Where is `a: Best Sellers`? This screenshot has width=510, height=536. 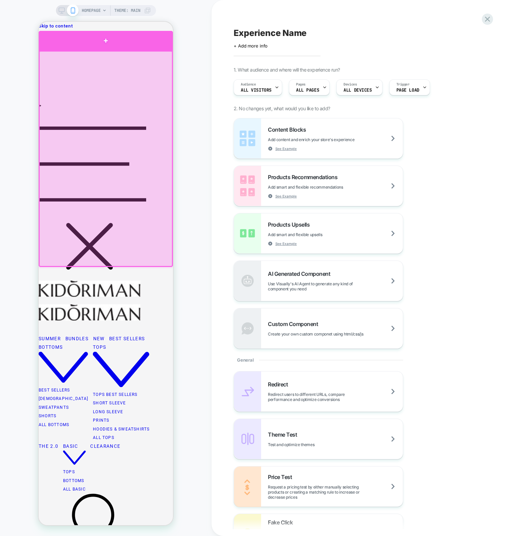 a: Best Sellers is located at coordinates (88, 317).